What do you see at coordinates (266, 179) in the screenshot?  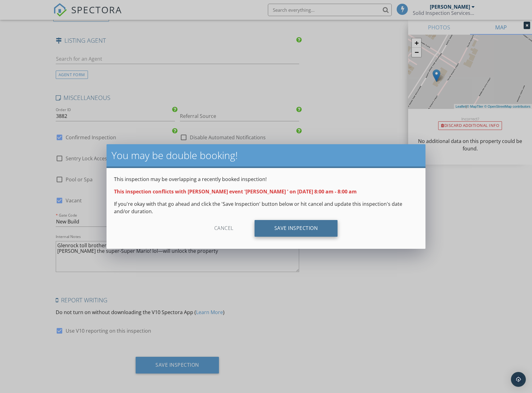 I see `p: This inspection may be overlapping a recently booked inspection!` at bounding box center [266, 179].